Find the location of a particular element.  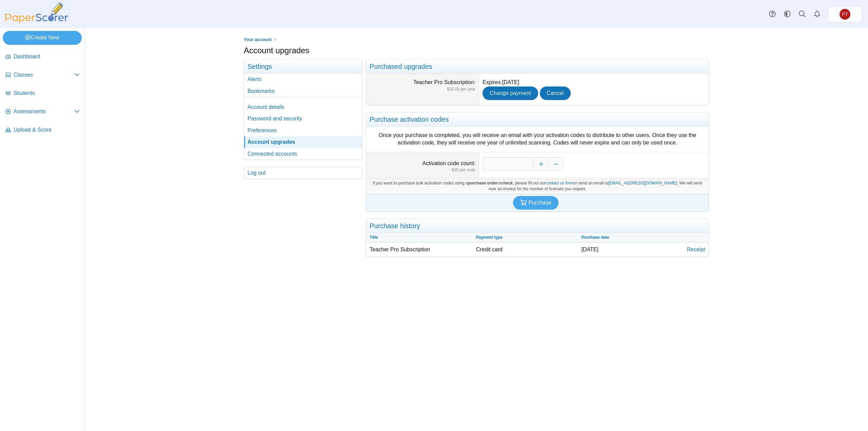

a: contact us form is located at coordinates (560, 183).